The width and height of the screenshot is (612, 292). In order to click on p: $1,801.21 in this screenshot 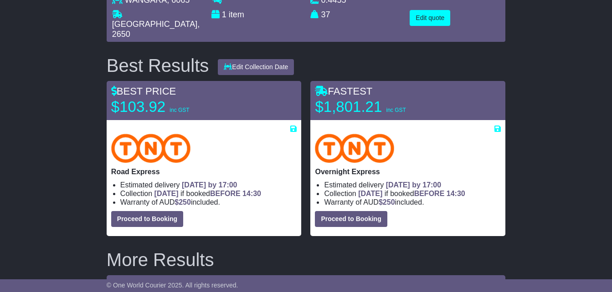, I will do `click(372, 107)`.